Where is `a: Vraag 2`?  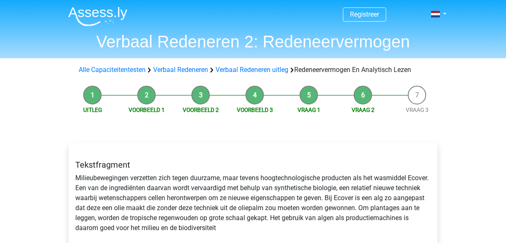 a: Vraag 2 is located at coordinates (363, 110).